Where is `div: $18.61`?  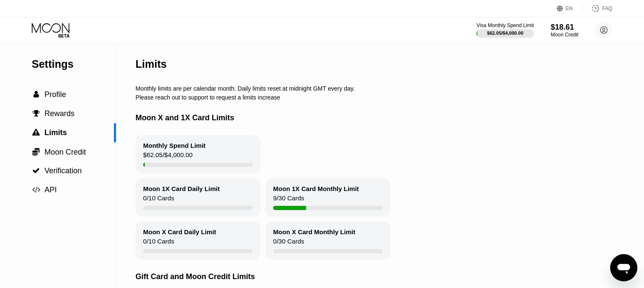 div: $18.61 is located at coordinates (564, 27).